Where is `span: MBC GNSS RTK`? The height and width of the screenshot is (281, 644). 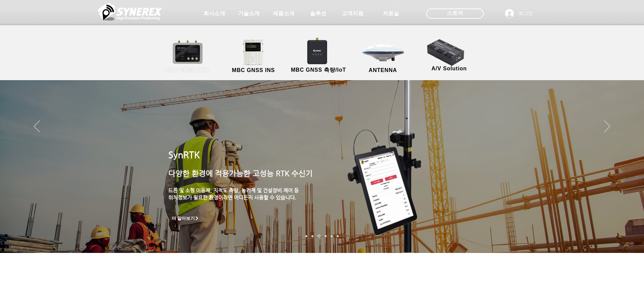
span: MBC GNSS RTK is located at coordinates (187, 70).